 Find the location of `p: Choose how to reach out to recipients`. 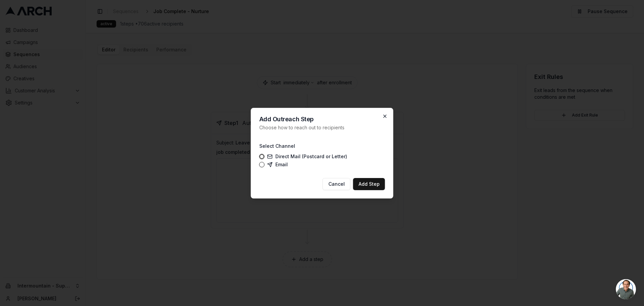

p: Choose how to reach out to recipients is located at coordinates (322, 127).